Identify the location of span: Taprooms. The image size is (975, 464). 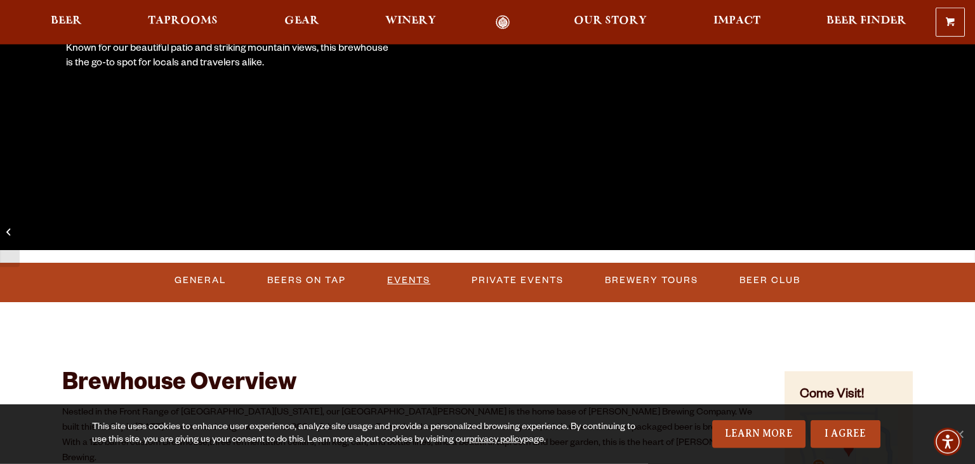
(183, 21).